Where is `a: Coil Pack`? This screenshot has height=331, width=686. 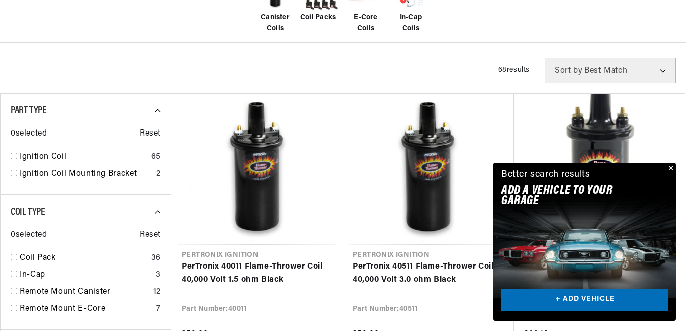 a: Coil Pack is located at coordinates (84, 258).